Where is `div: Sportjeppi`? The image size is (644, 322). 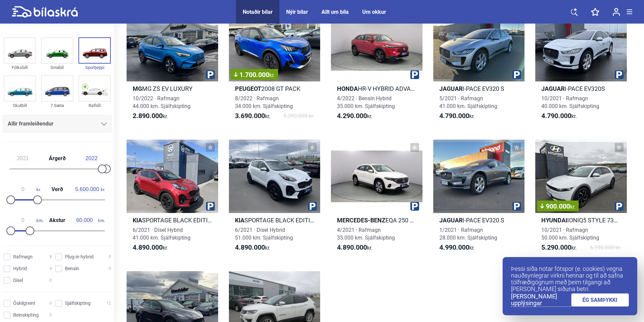 div: Sportjeppi is located at coordinates (95, 67).